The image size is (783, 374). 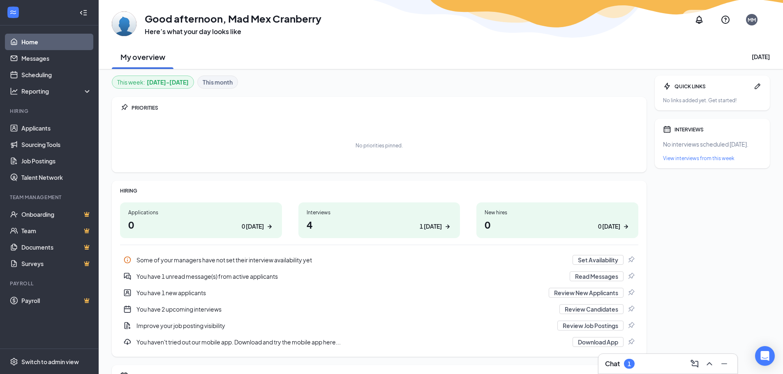 I want to click on a: SurveysCrown, so click(x=56, y=264).